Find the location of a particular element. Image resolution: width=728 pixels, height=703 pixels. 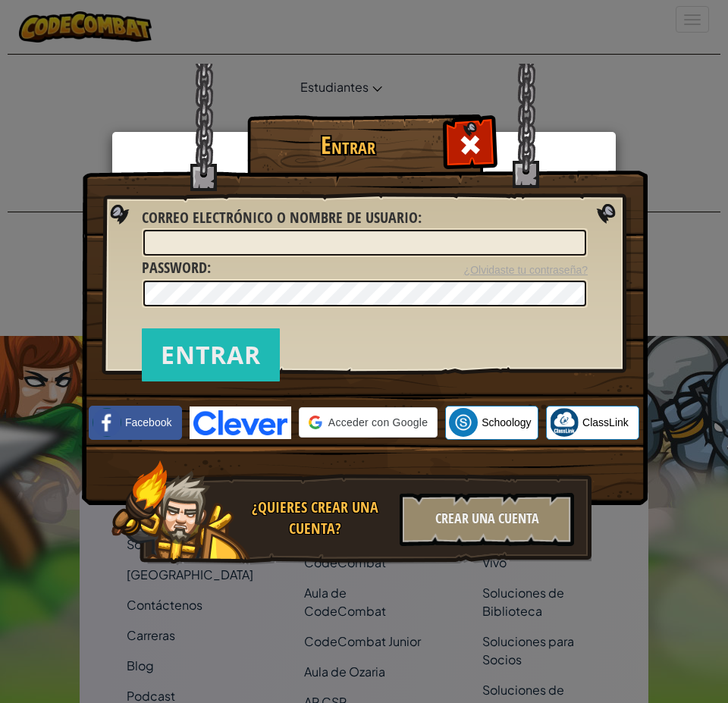

img: login-background.png is located at coordinates (365, 285).